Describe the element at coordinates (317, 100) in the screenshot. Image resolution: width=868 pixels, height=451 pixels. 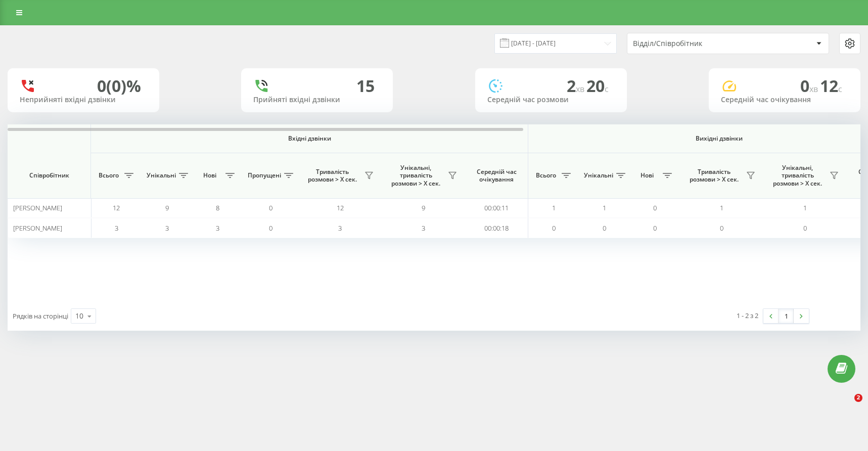
I see `div: Прийняті вхідні дзвінки` at that location.